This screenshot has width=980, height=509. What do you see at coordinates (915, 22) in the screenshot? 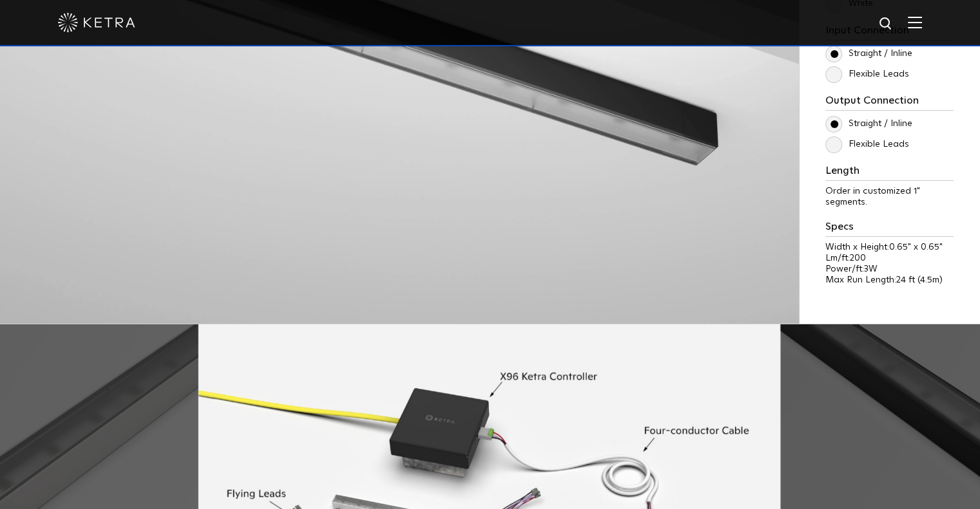
I see `img: Hamburger%20Nav.svg` at bounding box center [915, 22].